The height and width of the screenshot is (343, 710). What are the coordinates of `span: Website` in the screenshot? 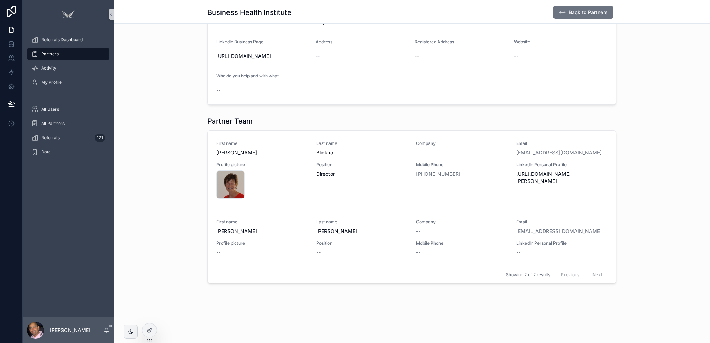 It's located at (522, 42).